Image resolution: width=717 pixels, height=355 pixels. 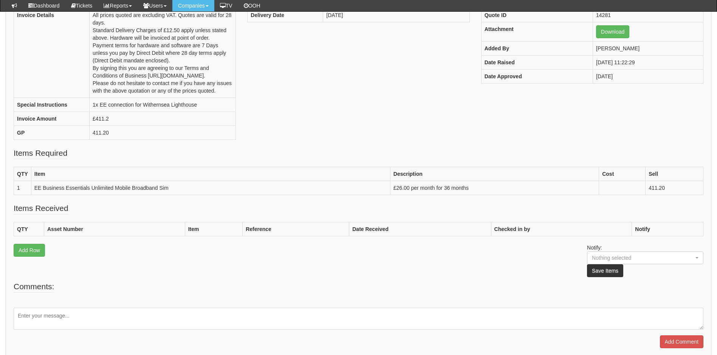 I want to click on th: Invoice Amount, so click(x=52, y=119).